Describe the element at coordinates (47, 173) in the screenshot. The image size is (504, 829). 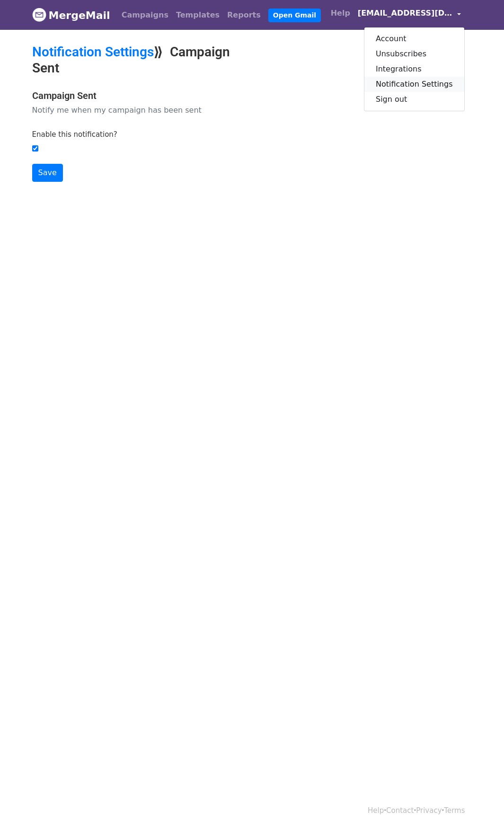
I see `input: Save` at that location.